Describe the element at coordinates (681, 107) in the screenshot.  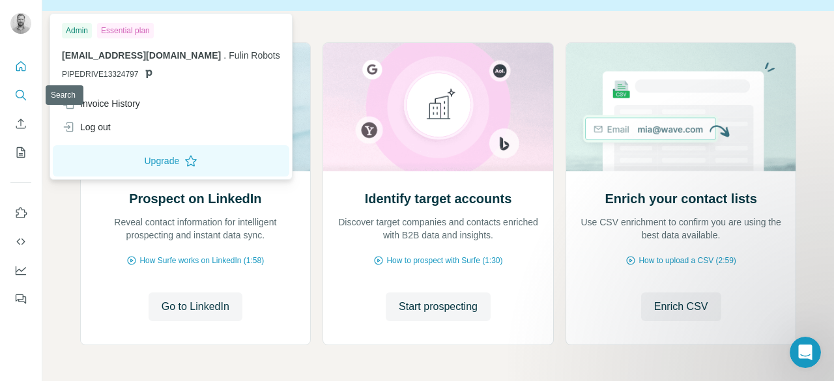
I see `img: Enrich your contact lists` at that location.